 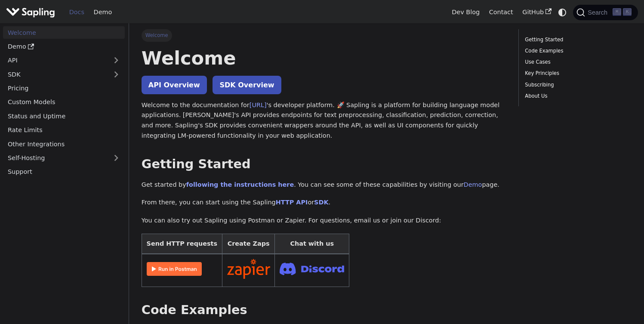 What do you see at coordinates (323, 203) in the screenshot?
I see `p: From there, you can start using the Sapling or .` at bounding box center [323, 203].